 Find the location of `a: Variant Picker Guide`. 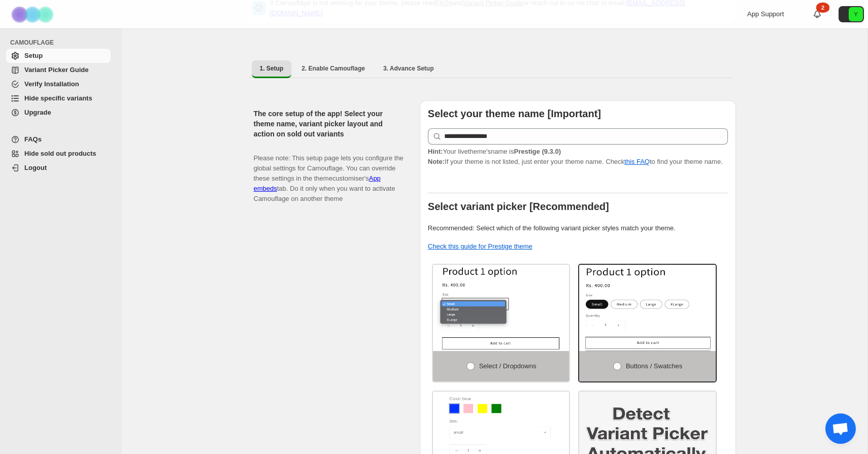

a: Variant Picker Guide is located at coordinates (58, 70).